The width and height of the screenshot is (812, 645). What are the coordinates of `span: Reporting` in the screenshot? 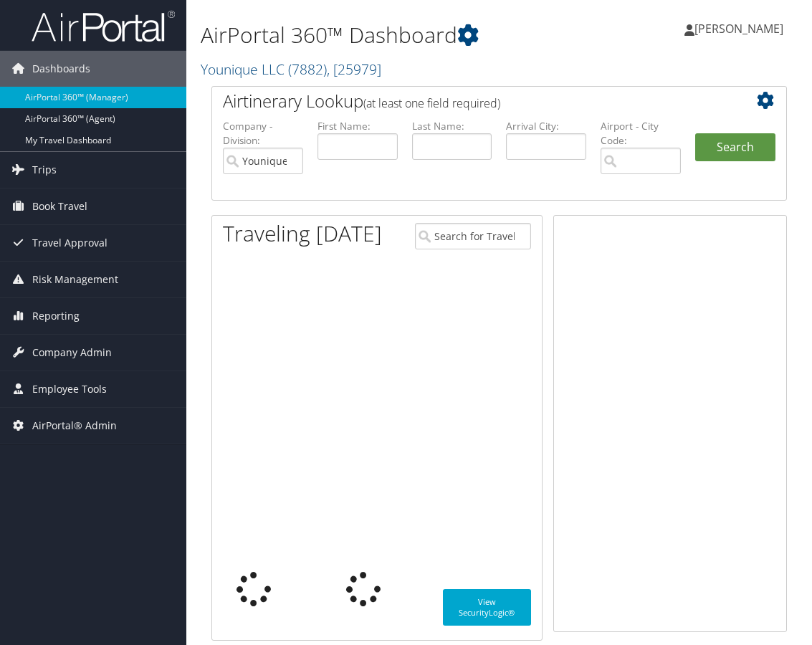 It's located at (56, 316).